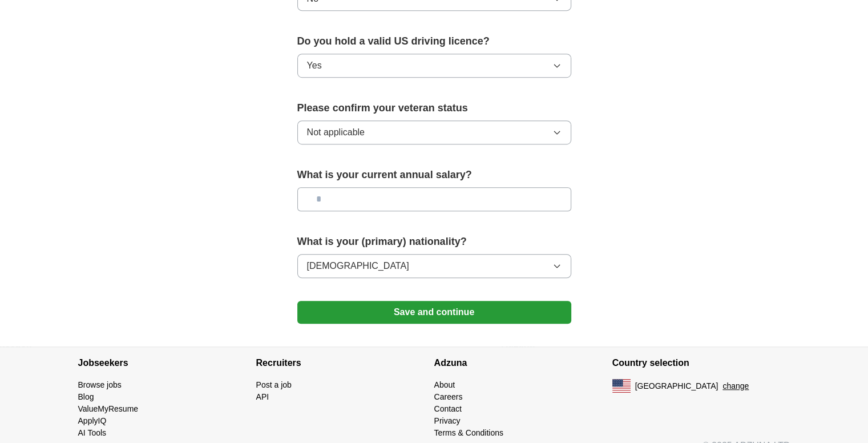  Describe the element at coordinates (100, 385) in the screenshot. I see `a: Browse jobs` at that location.